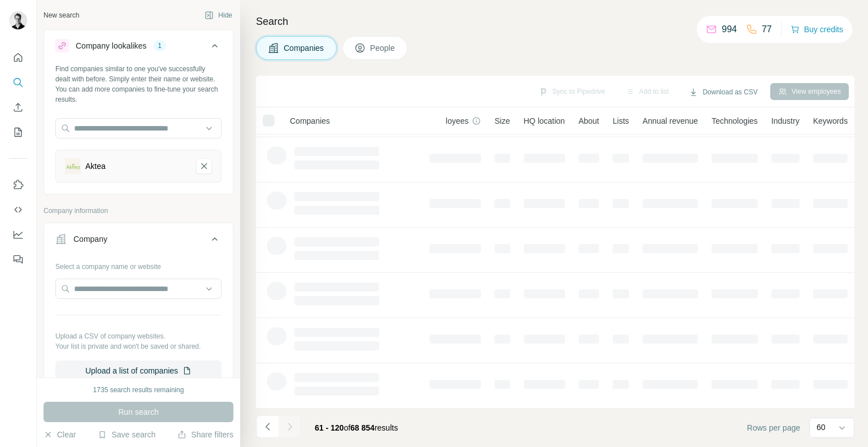 Image resolution: width=868 pixels, height=447 pixels. What do you see at coordinates (767, 29) in the screenshot?
I see `p: 77` at bounding box center [767, 29].